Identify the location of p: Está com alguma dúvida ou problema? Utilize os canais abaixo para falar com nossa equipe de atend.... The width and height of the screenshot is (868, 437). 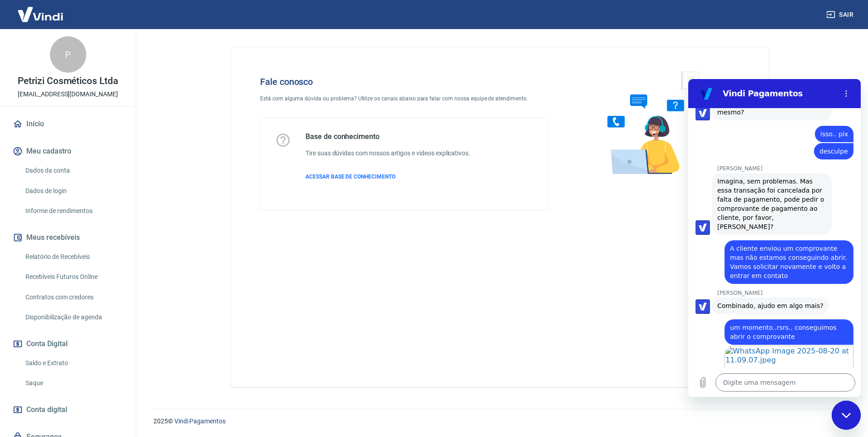
(404, 98).